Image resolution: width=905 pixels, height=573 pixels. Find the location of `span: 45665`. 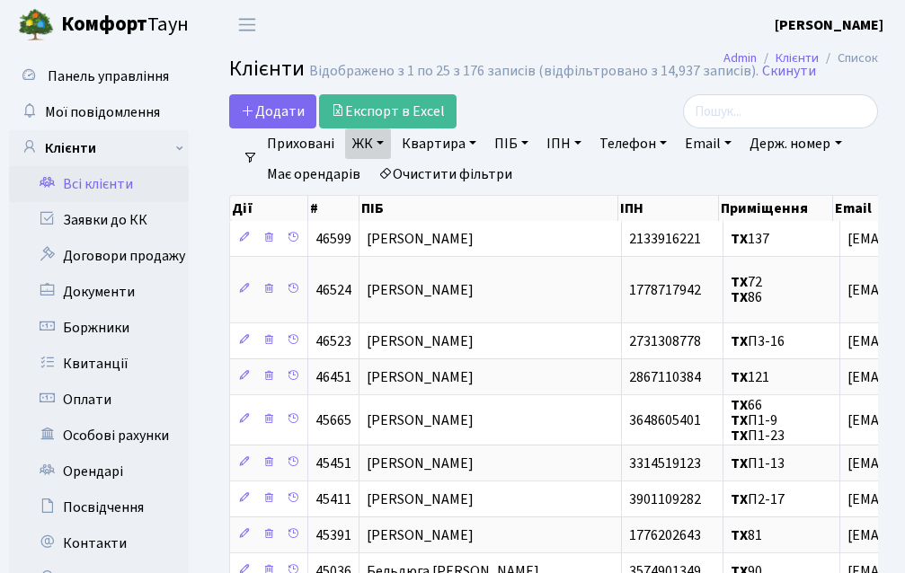

span: 45665 is located at coordinates (333, 421).